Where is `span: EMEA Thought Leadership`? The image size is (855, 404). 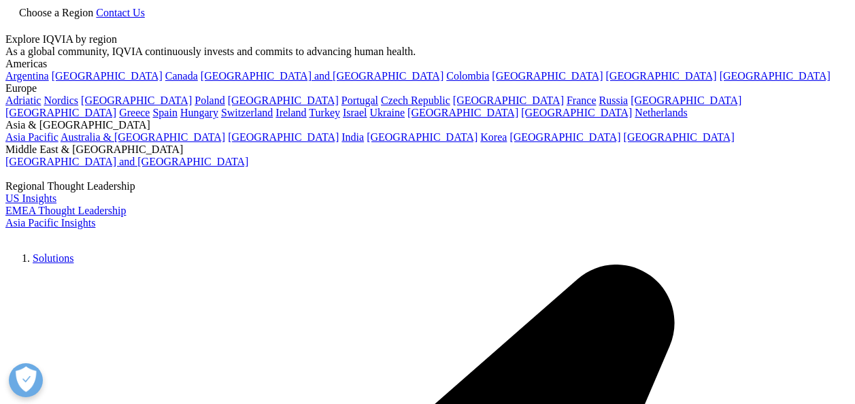 span: EMEA Thought Leadership is located at coordinates (65, 210).